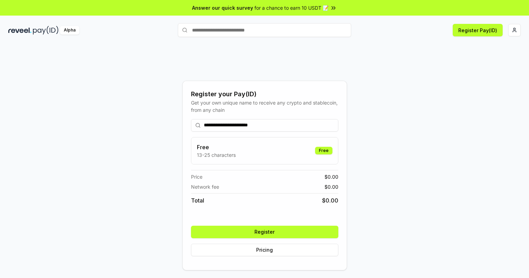  What do you see at coordinates (20, 30) in the screenshot?
I see `img: reveel_dark` at bounding box center [20, 30].